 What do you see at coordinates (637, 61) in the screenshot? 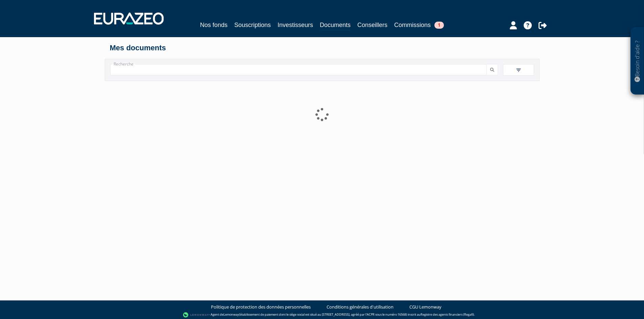
I see `p: Besoin d'aide ?` at bounding box center [637, 61].